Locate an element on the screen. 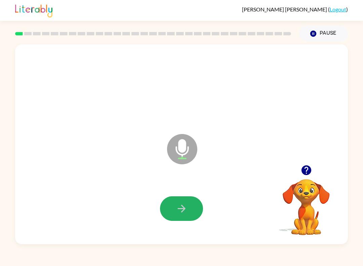  a: Logout is located at coordinates (338, 9).